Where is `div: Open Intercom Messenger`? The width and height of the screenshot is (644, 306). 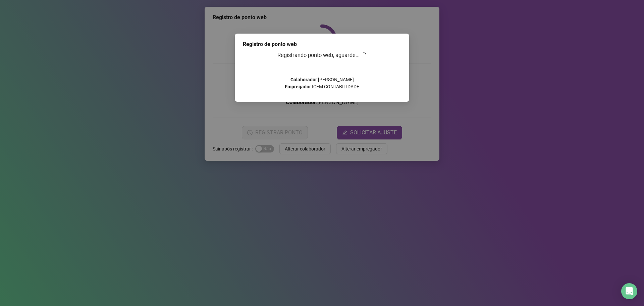 div: Open Intercom Messenger is located at coordinates (629, 291).